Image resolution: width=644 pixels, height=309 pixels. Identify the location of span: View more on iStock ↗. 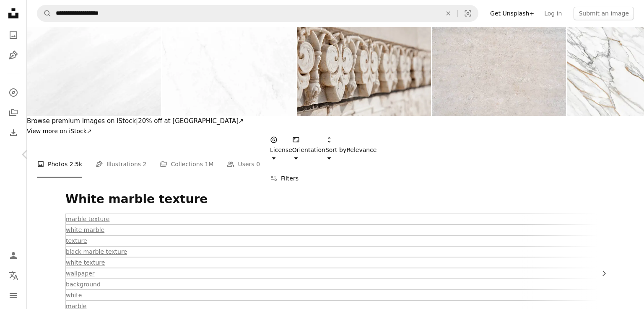
(59, 131).